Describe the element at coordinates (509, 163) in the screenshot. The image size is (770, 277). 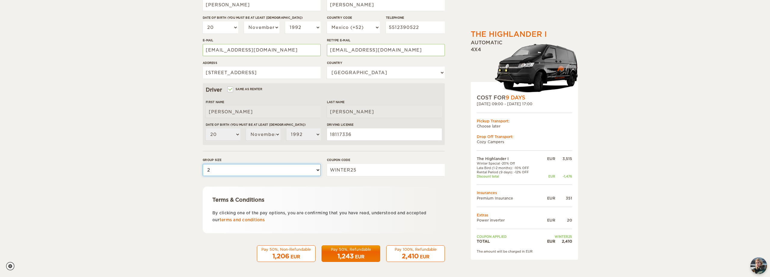
I see `td: Winter Special -20% Off` at that location.